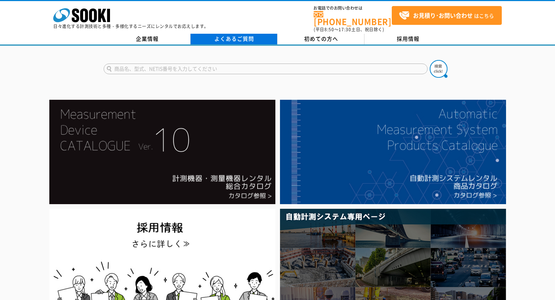 This screenshot has height=300, width=555. Describe the element at coordinates (131, 26) in the screenshot. I see `p: 日々進化する計測技術と多種・多様化するニーズにレンタルでお応えします。` at that location.